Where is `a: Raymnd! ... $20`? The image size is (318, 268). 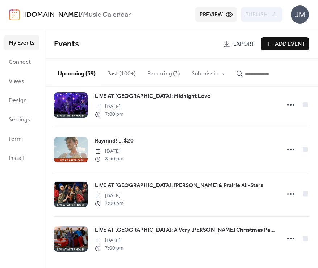
a: Raymnd! ... $20 is located at coordinates (114, 141).